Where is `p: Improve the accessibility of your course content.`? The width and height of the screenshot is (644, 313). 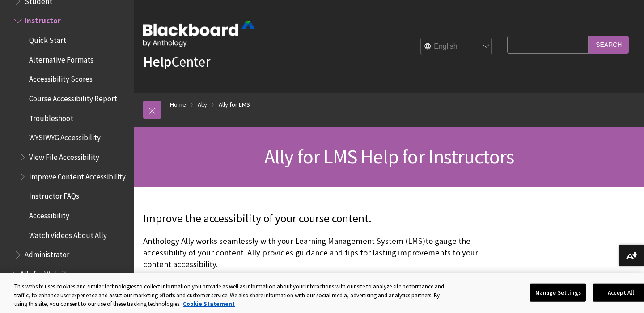 p: Improve the accessibility of your course content. is located at coordinates (323, 219).